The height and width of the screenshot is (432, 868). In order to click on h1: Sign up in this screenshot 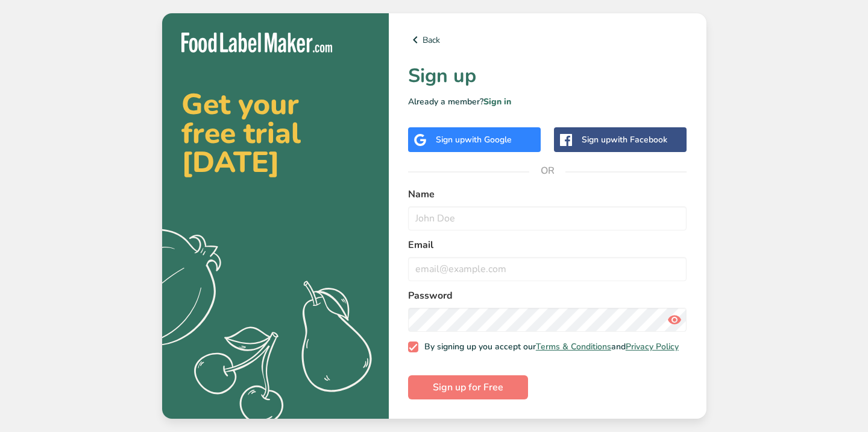, I will do `click(548, 76)`.